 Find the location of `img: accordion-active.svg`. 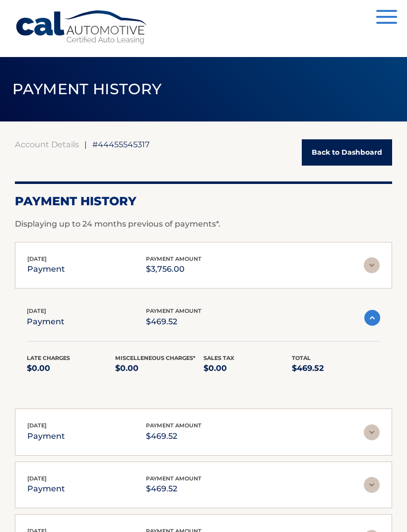

img: accordion-active.svg is located at coordinates (372, 318).